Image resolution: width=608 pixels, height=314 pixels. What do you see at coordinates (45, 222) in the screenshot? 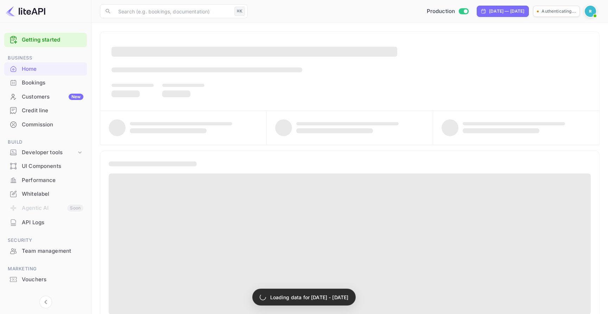
I see `a: API Logs` at bounding box center [45, 222].